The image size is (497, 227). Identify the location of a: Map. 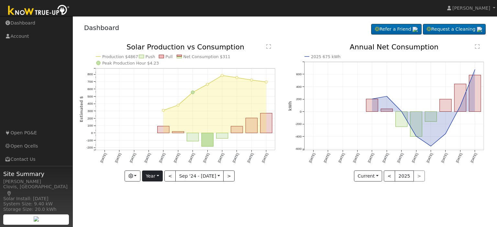
(9, 194).